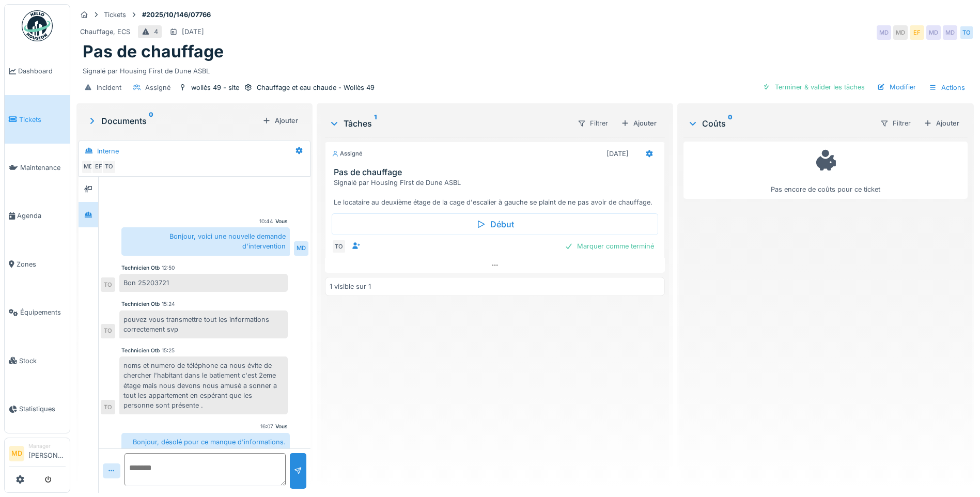 Image resolution: width=980 pixels, height=497 pixels. What do you see at coordinates (176, 14) in the screenshot?
I see `strong: #2025/10/146/07766` at bounding box center [176, 14].